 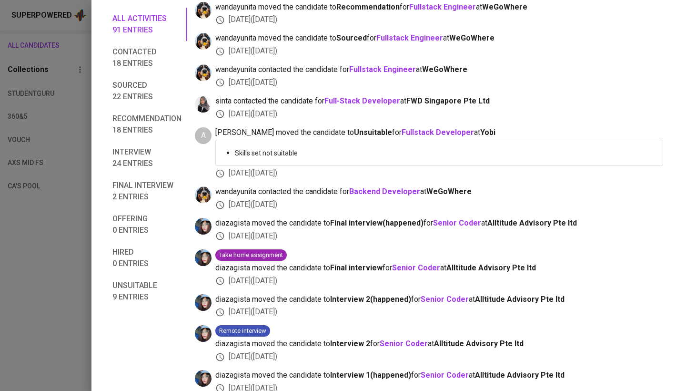 What do you see at coordinates (203, 104) in the screenshot?
I see `img: sinta.windasari@glints.com` at bounding box center [203, 104].